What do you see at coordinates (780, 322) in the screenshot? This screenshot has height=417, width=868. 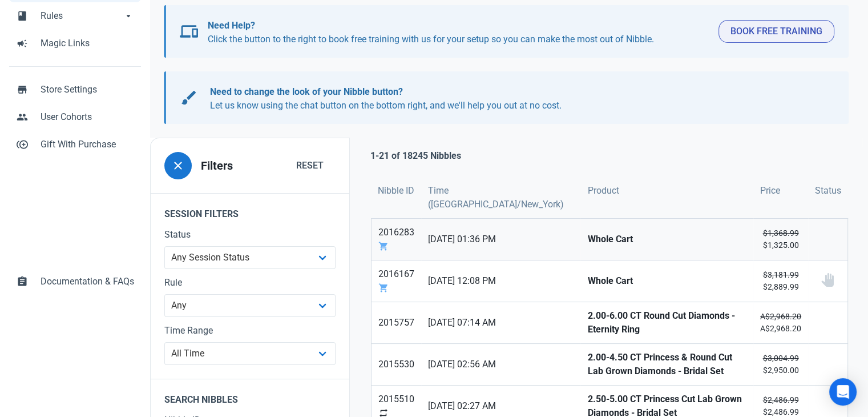 I see `a: A$2,968.20A$2,968.20` at bounding box center [780, 322].